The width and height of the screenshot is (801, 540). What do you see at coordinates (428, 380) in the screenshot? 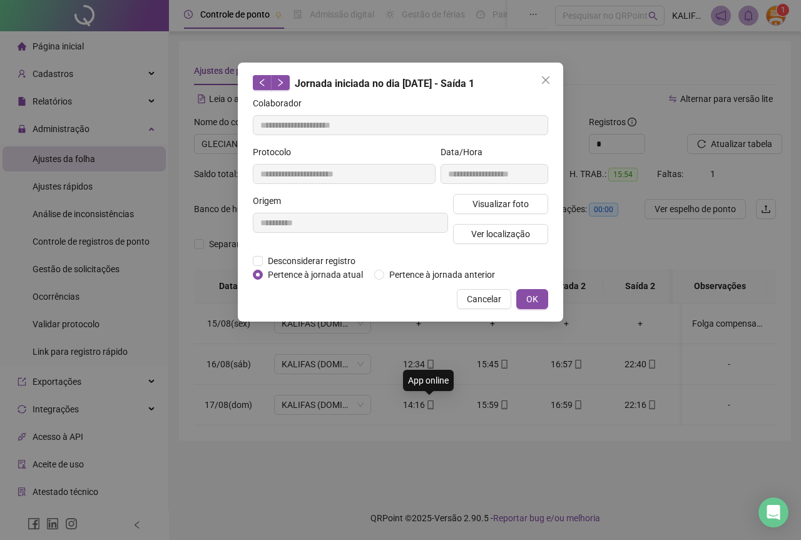
I see `div: App online` at bounding box center [428, 380].